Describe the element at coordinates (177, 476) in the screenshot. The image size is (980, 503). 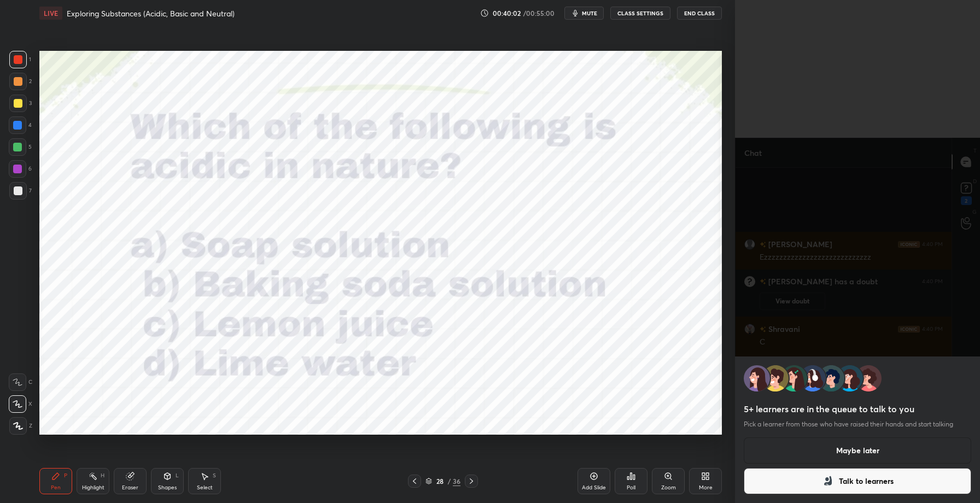
I see `div: L` at that location.